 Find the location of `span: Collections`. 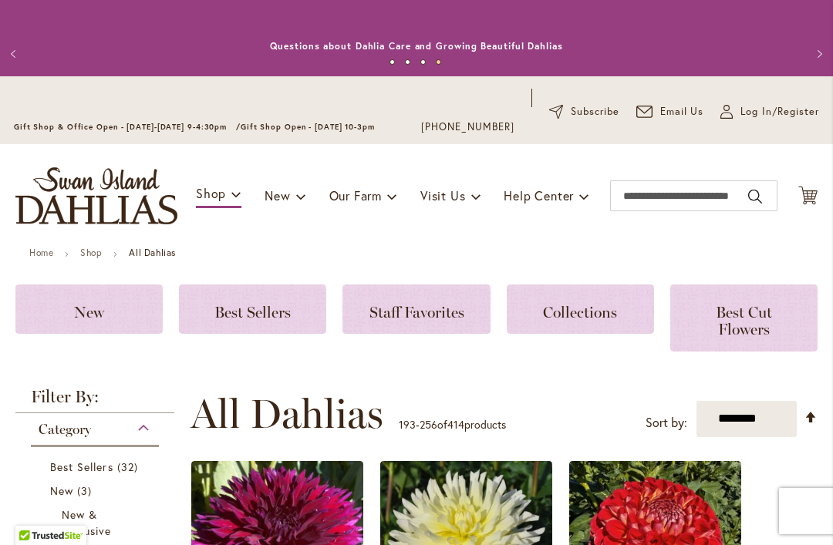

span: Collections is located at coordinates (580, 312).